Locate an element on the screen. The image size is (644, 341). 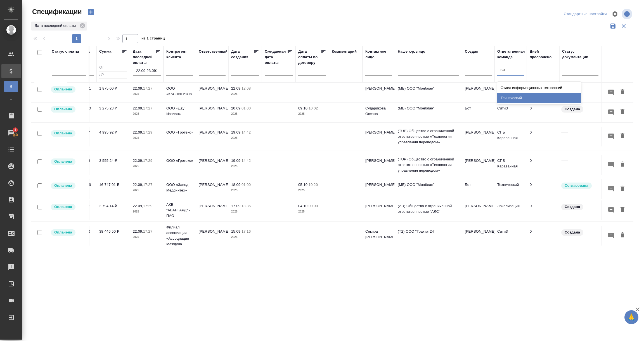
td: Локализация is located at coordinates (511, 210).